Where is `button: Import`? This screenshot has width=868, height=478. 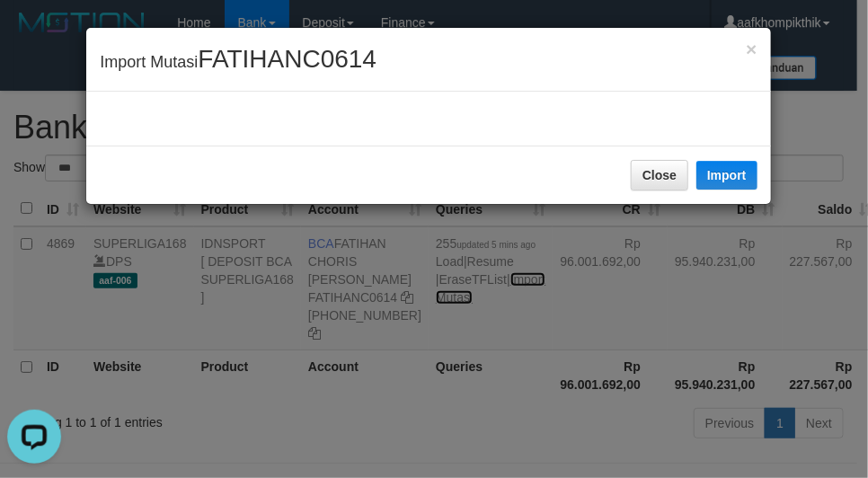
button: Import is located at coordinates (727, 175).